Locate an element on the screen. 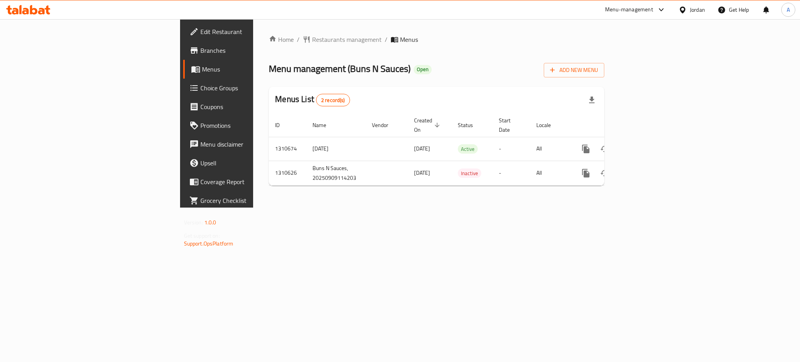 This screenshot has width=800, height=362. span: Grocery Checklist is located at coordinates (254, 200).